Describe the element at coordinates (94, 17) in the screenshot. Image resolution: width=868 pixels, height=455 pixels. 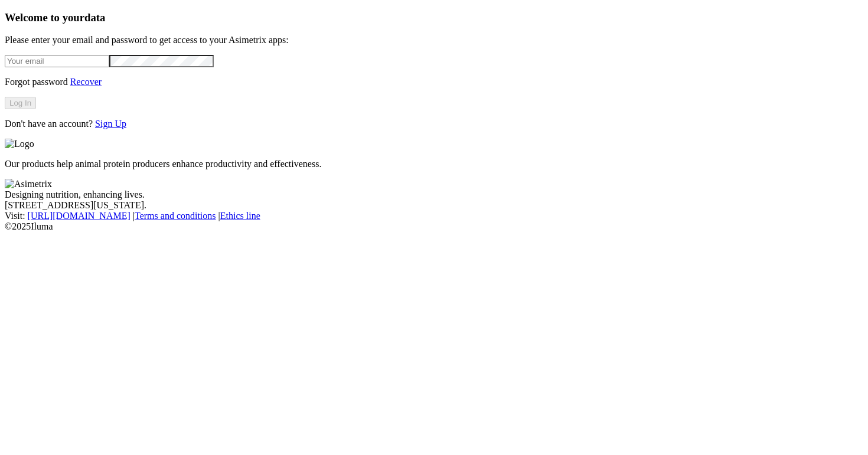
I see `span: data` at that location.